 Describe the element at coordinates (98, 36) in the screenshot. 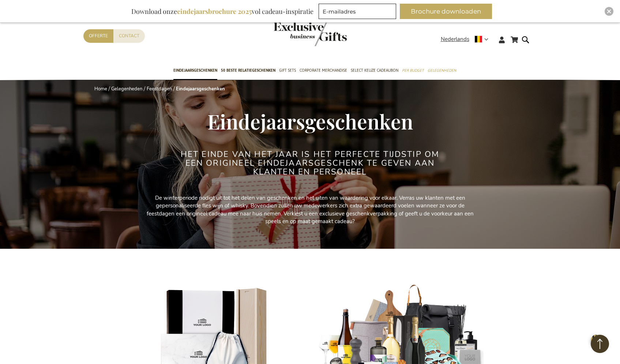

I see `a: Offerte` at that location.